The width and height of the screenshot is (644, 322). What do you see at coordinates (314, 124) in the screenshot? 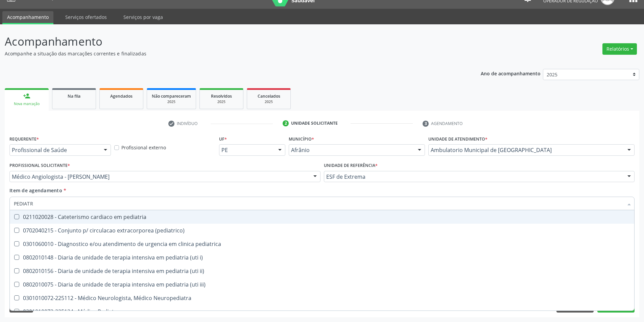
I see `div: Unidade solicitante` at bounding box center [314, 124].